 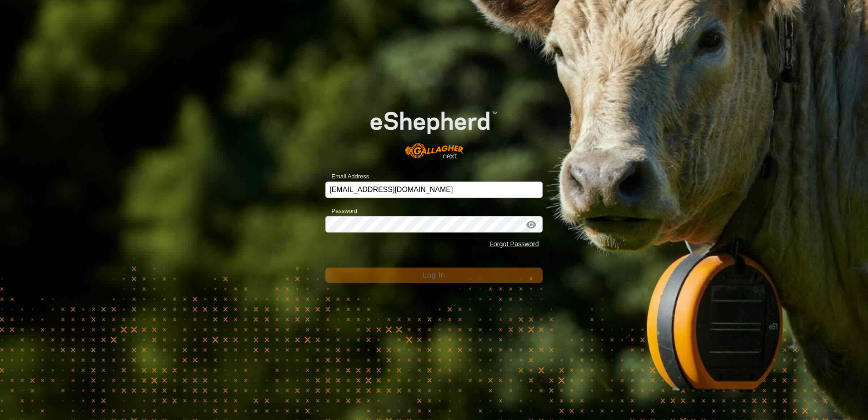 What do you see at coordinates (347, 176) in the screenshot?
I see `label: Email Address` at bounding box center [347, 176].